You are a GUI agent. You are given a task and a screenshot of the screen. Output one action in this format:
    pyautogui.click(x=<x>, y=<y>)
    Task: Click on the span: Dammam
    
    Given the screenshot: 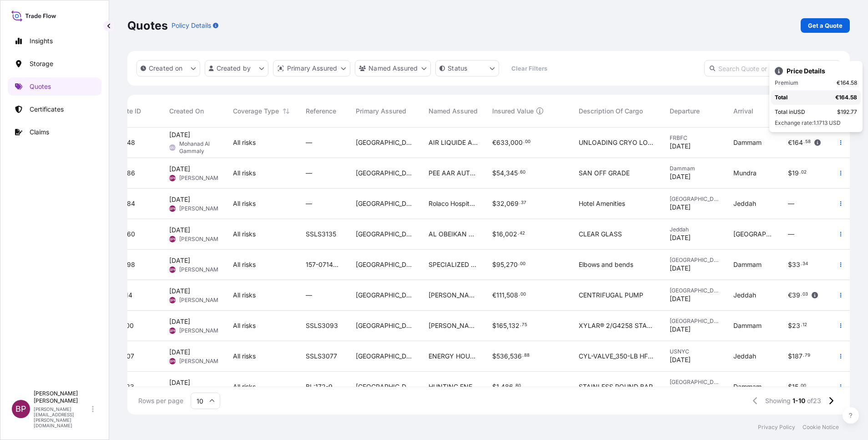 What is the action you would take?
    pyautogui.click(x=748, y=386)
    